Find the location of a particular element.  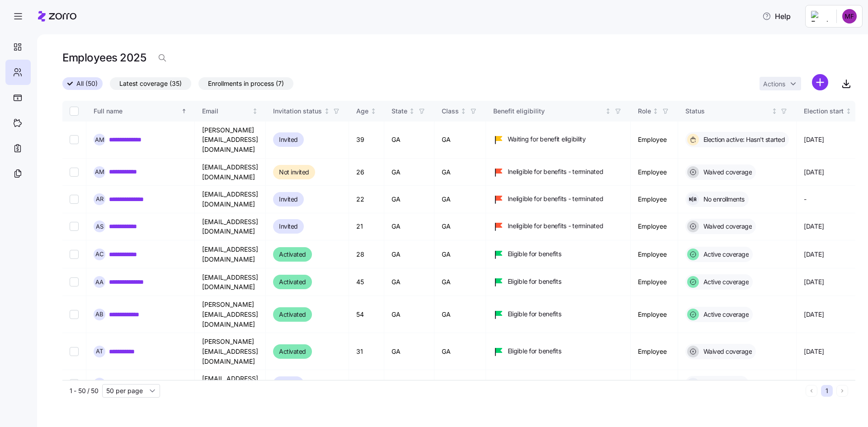

th: Invitation statusNot sorted is located at coordinates (308, 111).